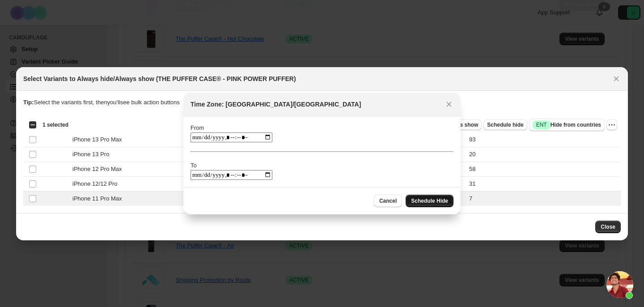 The height and width of the screenshot is (307, 644). What do you see at coordinates (567, 125) in the screenshot?
I see `button: SuccessENTHide from countries` at bounding box center [567, 125].